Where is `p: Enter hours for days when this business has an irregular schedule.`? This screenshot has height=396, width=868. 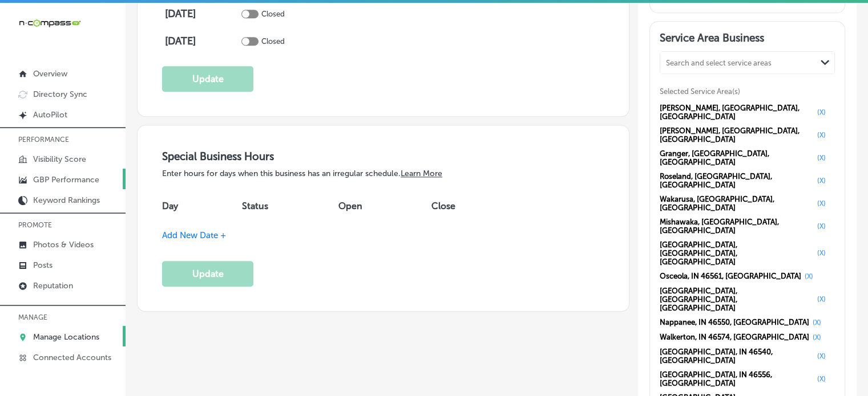 p: Enter hours for days when this business has an irregular schedule. is located at coordinates (383, 173).